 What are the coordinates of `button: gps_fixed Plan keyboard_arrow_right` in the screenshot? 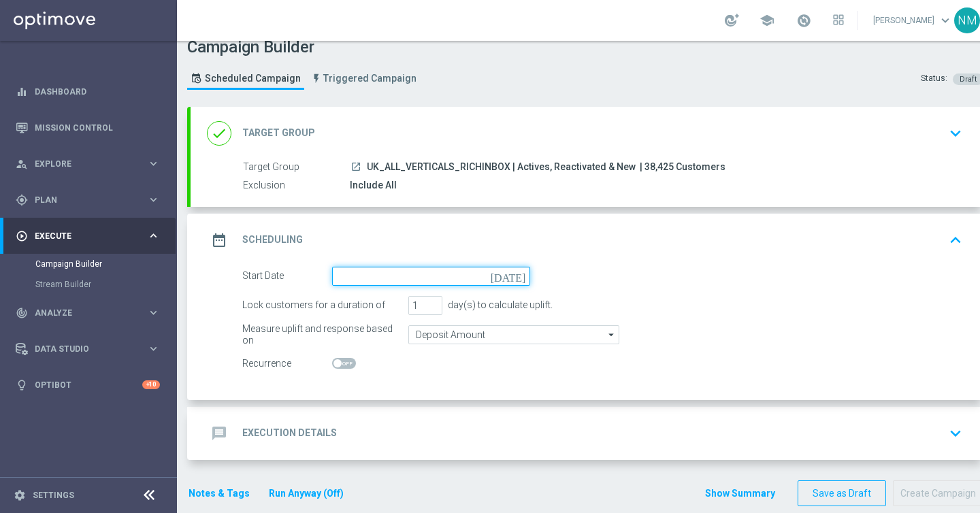 It's located at (88, 200).